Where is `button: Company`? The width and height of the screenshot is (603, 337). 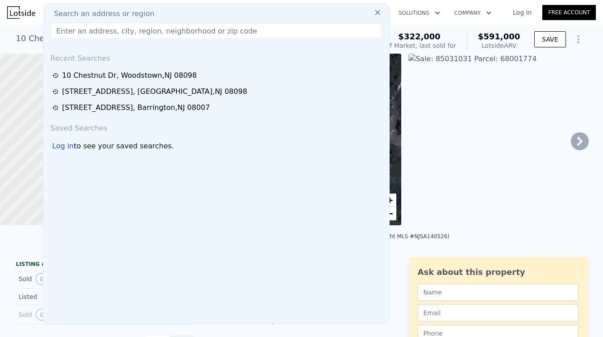 button: Company is located at coordinates (473, 13).